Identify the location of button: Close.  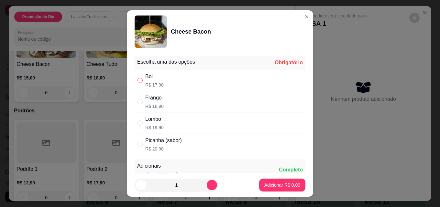
(306, 17).